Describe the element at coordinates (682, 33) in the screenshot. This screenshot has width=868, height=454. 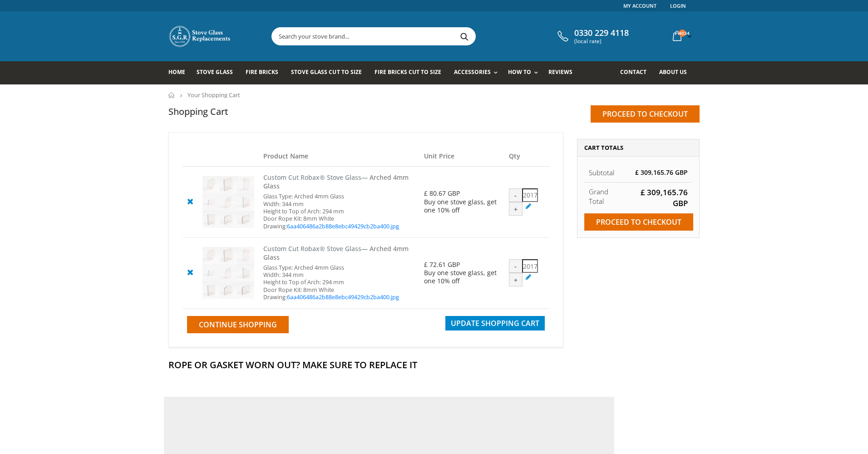
I see `span: 4034` at that location.